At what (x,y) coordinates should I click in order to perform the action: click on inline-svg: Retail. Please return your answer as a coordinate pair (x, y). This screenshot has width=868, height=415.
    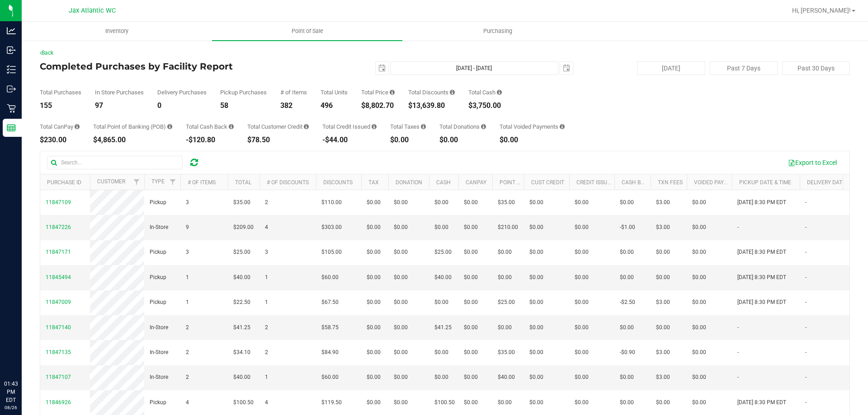
    Looking at the image, I should click on (11, 109).